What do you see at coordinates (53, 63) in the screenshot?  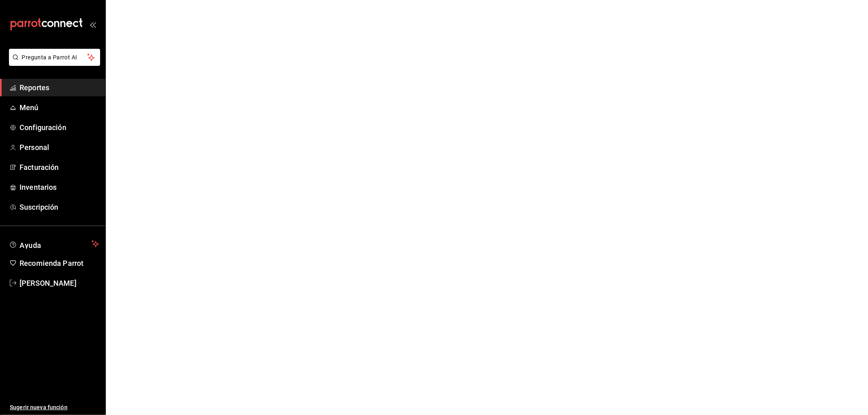 I see `a: Pregunta a Parrot AI` at bounding box center [53, 63].